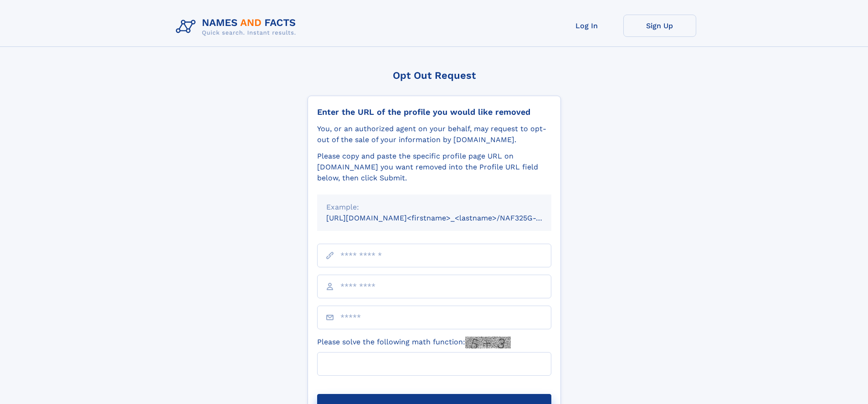 Image resolution: width=868 pixels, height=404 pixels. I want to click on img: Logo Names and Facts, so click(238, 27).